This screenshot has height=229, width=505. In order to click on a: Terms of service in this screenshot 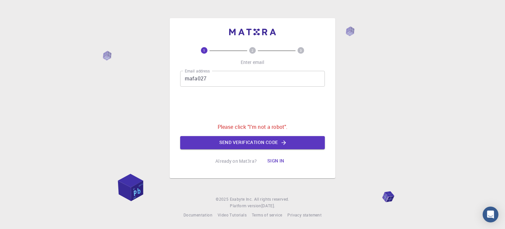, I will do `click(267, 215)`.